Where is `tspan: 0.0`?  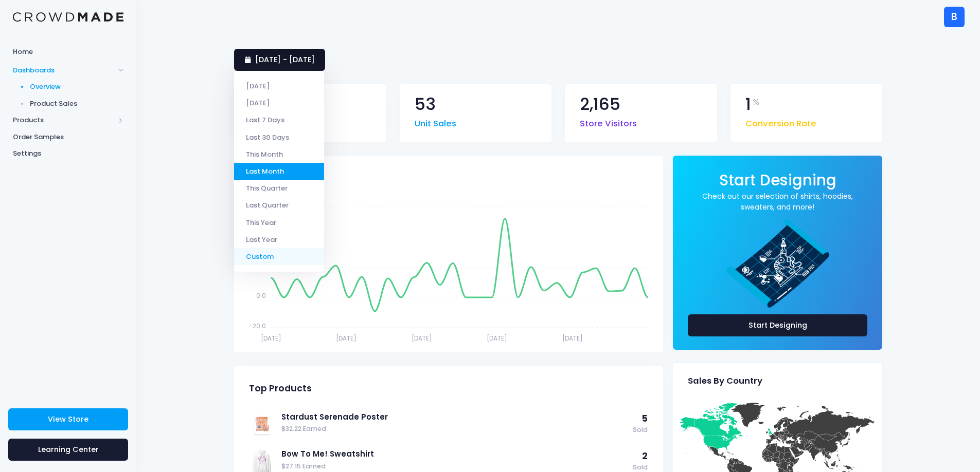 tspan: 0.0 is located at coordinates (261, 295).